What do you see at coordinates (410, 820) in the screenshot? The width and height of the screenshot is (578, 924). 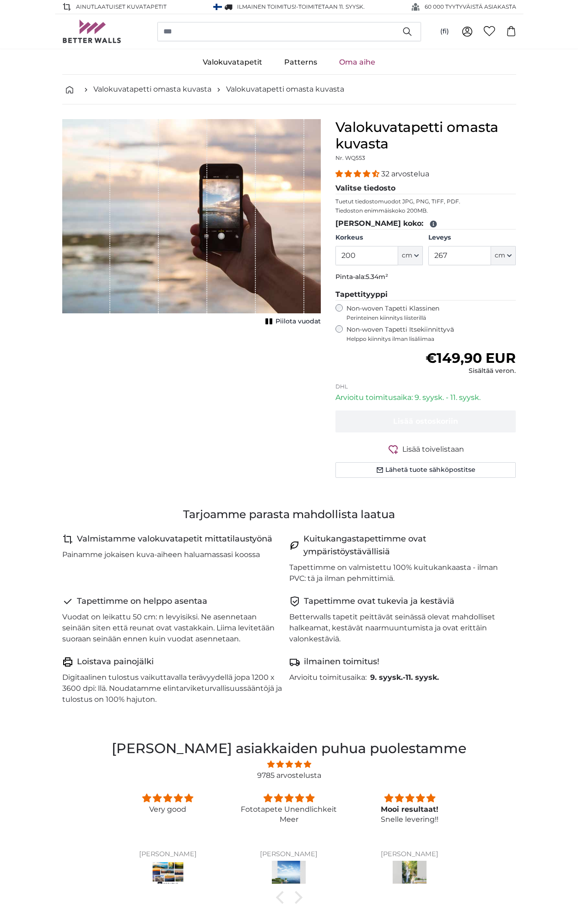 I see `p: Snelle levering!!` at bounding box center [410, 820].